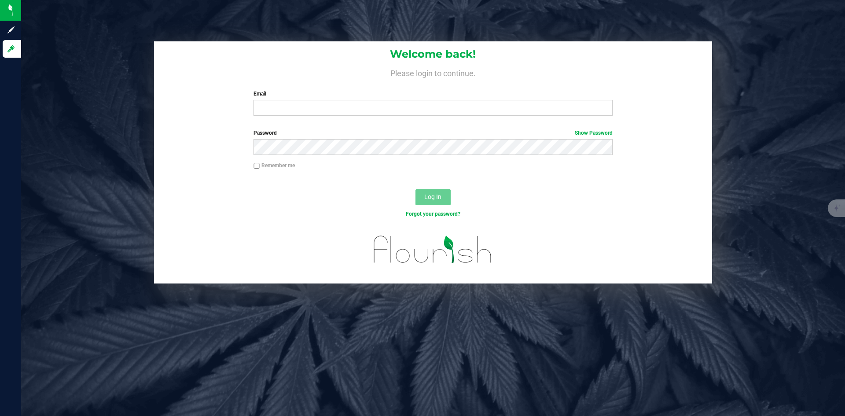 The width and height of the screenshot is (845, 416). Describe the element at coordinates (11, 49) in the screenshot. I see `inline-svg: Log in` at that location.